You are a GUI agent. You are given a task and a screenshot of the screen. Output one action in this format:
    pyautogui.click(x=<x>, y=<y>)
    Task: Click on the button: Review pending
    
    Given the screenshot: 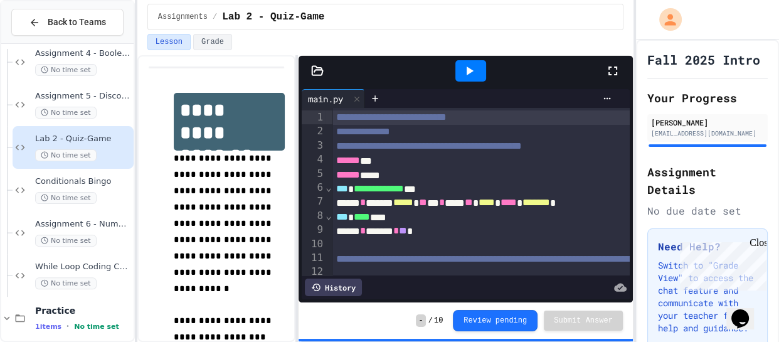 What is the action you would take?
    pyautogui.click(x=495, y=321)
    